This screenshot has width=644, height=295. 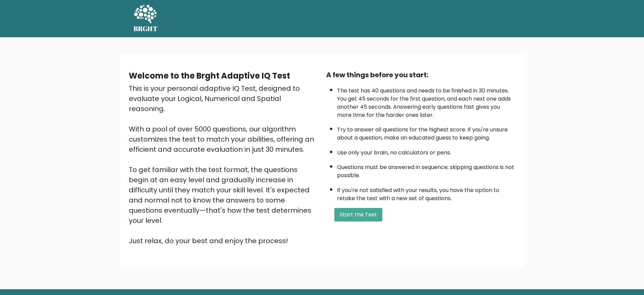 What do you see at coordinates (427, 193) in the screenshot?
I see `li: If you're not satisfied with your results, you have the option to retake the test with a new set ...` at bounding box center [427, 193].